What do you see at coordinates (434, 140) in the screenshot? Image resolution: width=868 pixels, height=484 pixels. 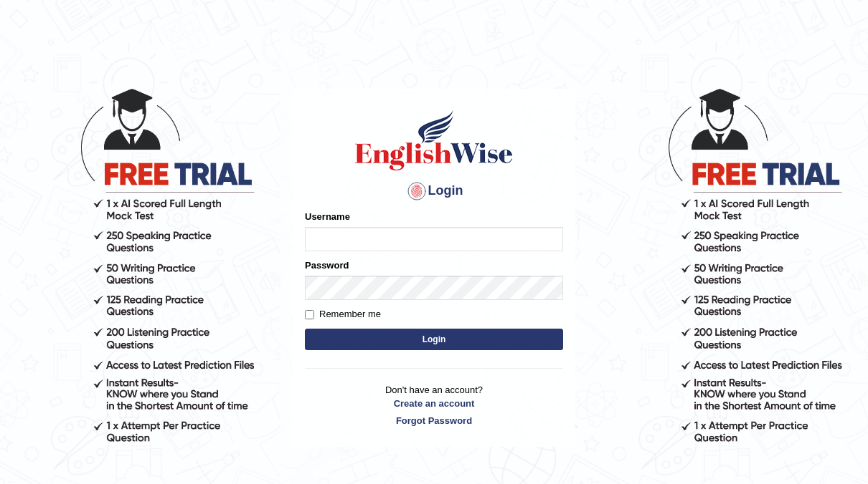 I see `img: Logo of English Wise sign in for intelligent practice with AI` at bounding box center [434, 140].